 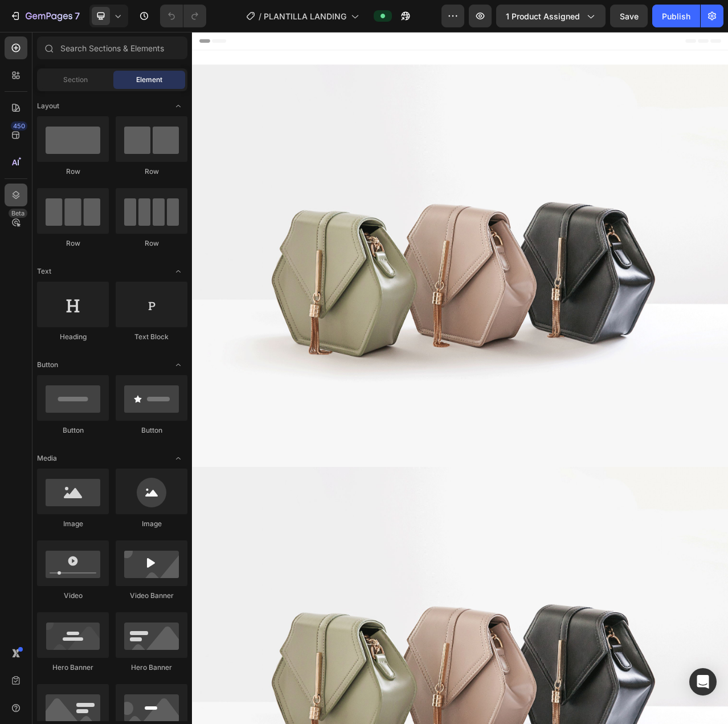 I want to click on div: Heading, so click(x=73, y=337).